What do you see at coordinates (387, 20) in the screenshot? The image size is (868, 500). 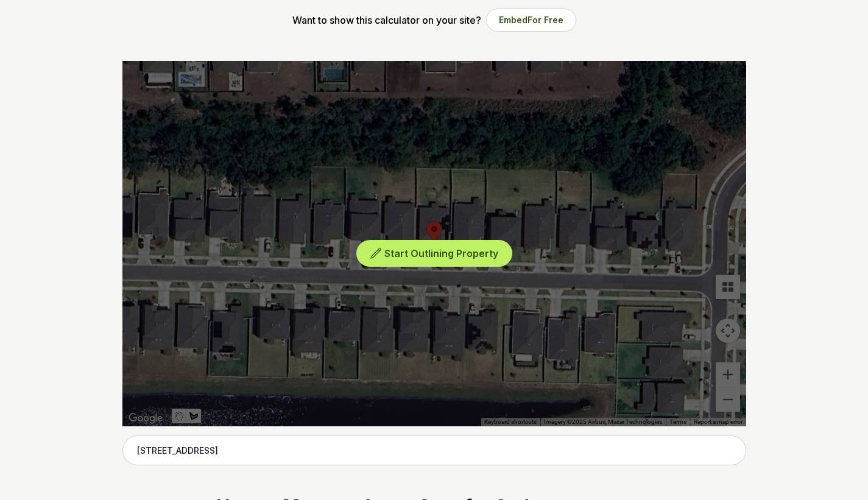 I see `p: Want to show this calculator on your site?` at bounding box center [387, 20].